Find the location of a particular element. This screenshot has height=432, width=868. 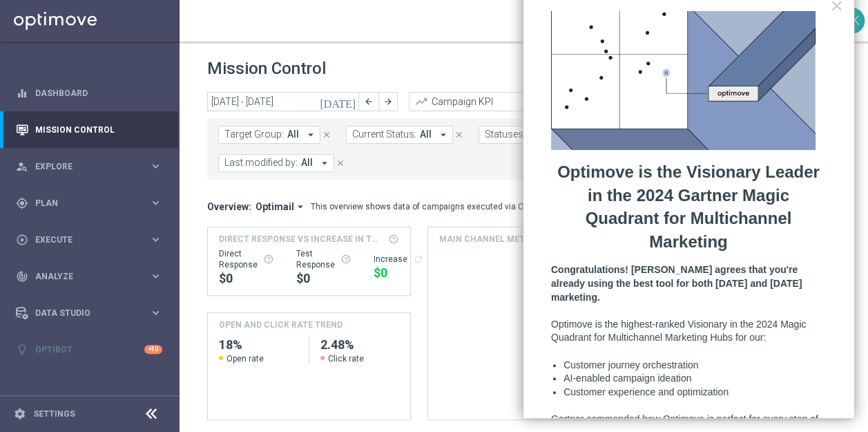

div: Execute is located at coordinates (82, 240).